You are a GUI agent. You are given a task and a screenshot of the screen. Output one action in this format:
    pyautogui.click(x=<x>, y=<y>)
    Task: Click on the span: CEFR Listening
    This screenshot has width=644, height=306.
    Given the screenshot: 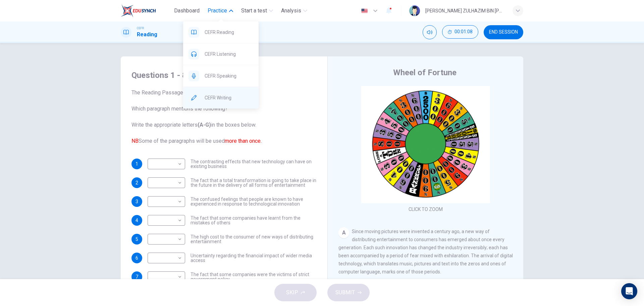 What is the action you would take?
    pyautogui.click(x=229, y=54)
    